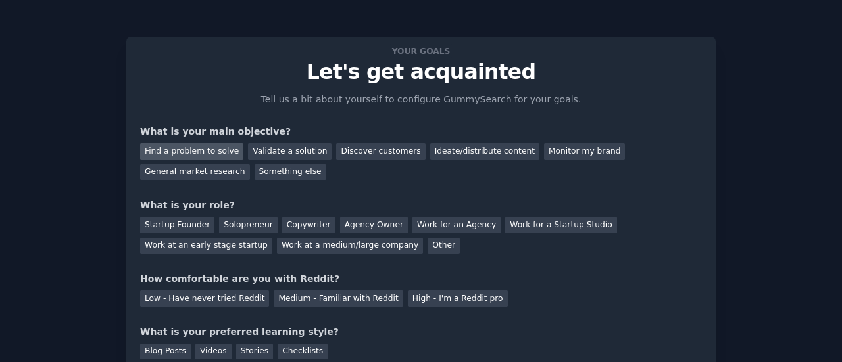 This screenshot has height=362, width=842. Describe the element at coordinates (421, 72) in the screenshot. I see `p: Let's get acquainted` at that location.